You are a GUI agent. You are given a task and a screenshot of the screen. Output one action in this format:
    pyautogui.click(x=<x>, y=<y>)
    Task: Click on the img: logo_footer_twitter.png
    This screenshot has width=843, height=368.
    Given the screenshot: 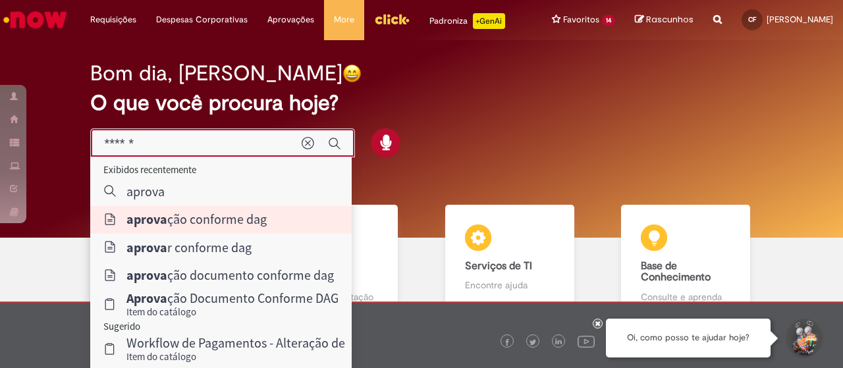 What is the action you would take?
    pyautogui.click(x=533, y=343)
    